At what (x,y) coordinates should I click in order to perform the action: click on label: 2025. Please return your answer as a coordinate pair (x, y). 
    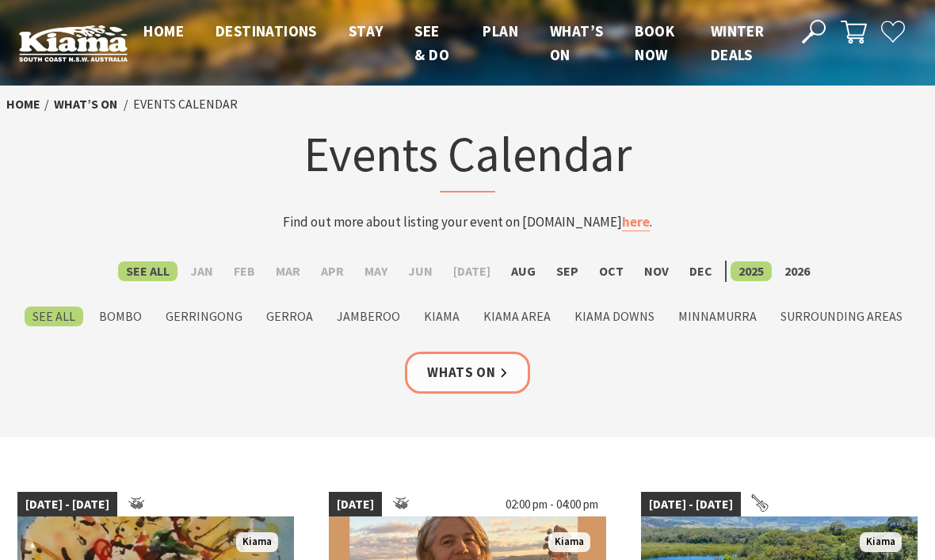
    Looking at the image, I should click on (751, 271).